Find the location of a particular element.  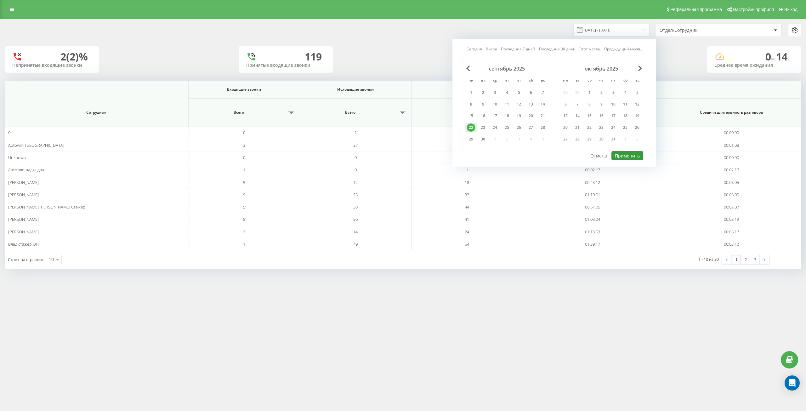

div: вс 19 окт. 2025 г. is located at coordinates (637, 116).